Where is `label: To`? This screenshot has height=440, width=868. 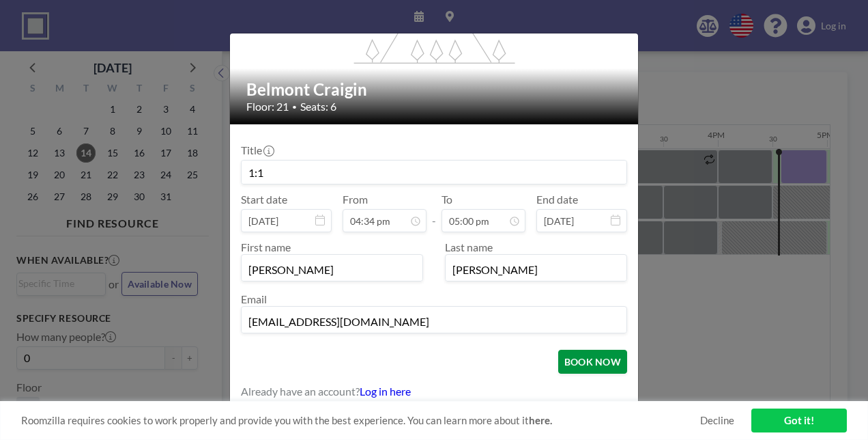
label: To is located at coordinates (447, 199).